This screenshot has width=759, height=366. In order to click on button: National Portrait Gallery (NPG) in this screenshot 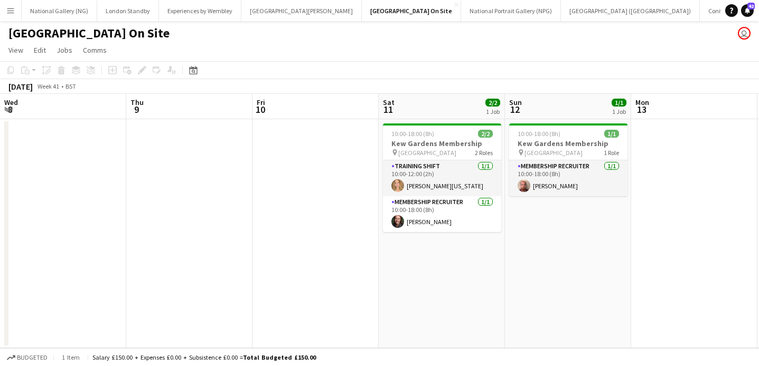, I will do `click(511, 11)`.